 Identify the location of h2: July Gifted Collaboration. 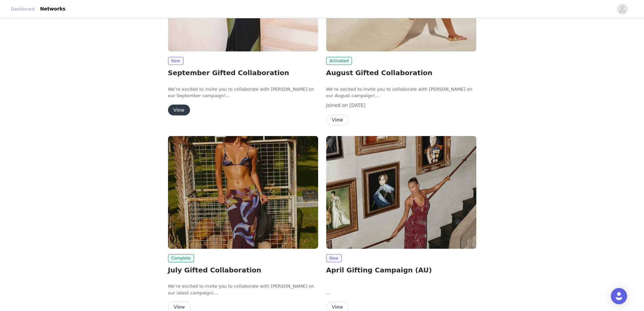
(243, 270).